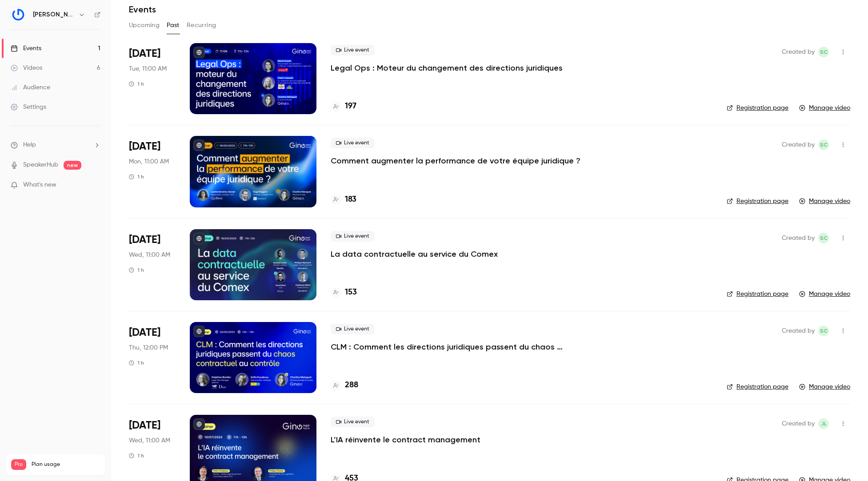 Image resolution: width=868 pixels, height=481 pixels. What do you see at coordinates (144, 25) in the screenshot?
I see `button: Upcoming` at bounding box center [144, 25].